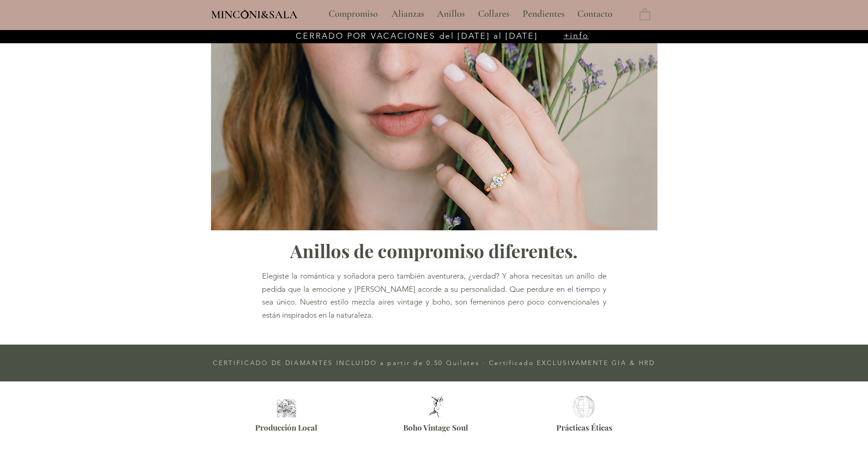 The image size is (868, 452). Describe the element at coordinates (407, 14) in the screenshot. I see `a: Alianzas` at that location.